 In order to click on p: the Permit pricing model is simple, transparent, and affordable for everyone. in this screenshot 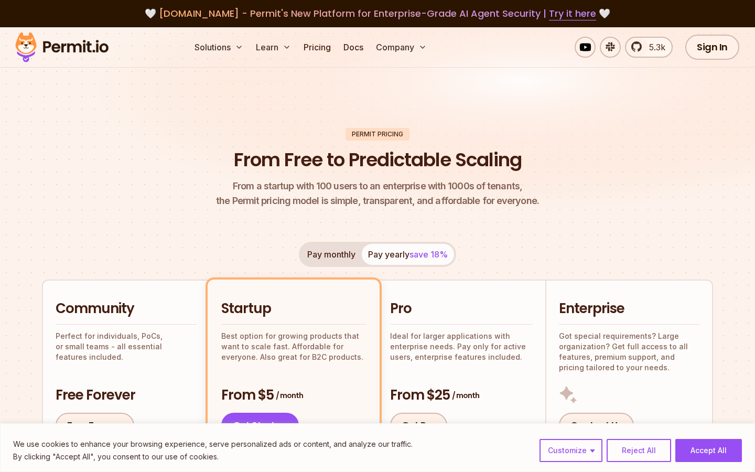, I will do `click(377, 193)`.